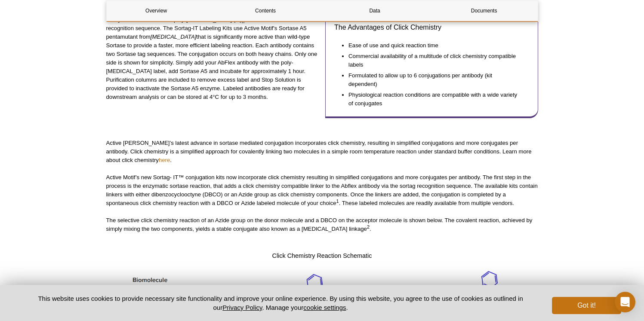 The height and width of the screenshot is (321, 644). Describe the element at coordinates (431, 28) in the screenshot. I see `h3: The Advantages of Click Chemistry` at that location.